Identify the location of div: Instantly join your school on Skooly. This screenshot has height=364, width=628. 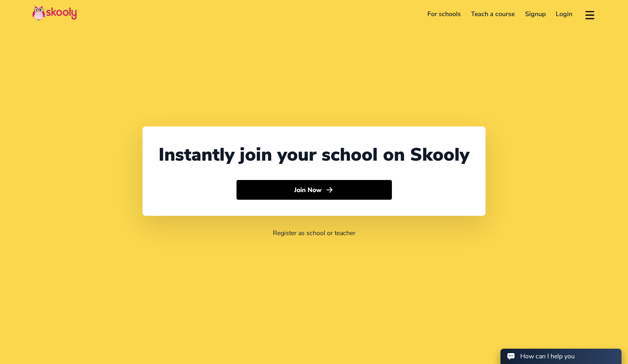
(314, 154).